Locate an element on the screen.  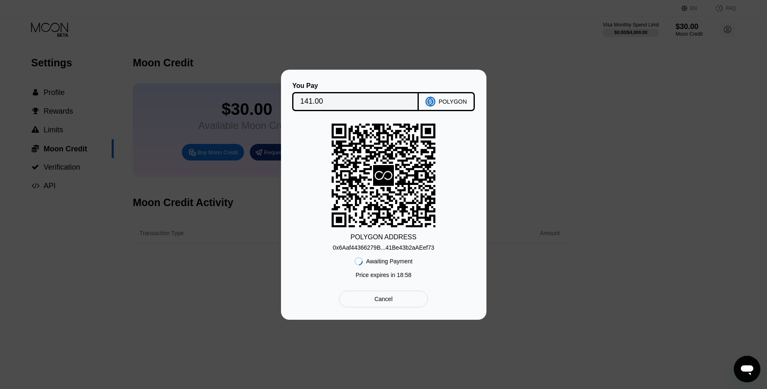
div: You Pay is located at coordinates (355, 86).